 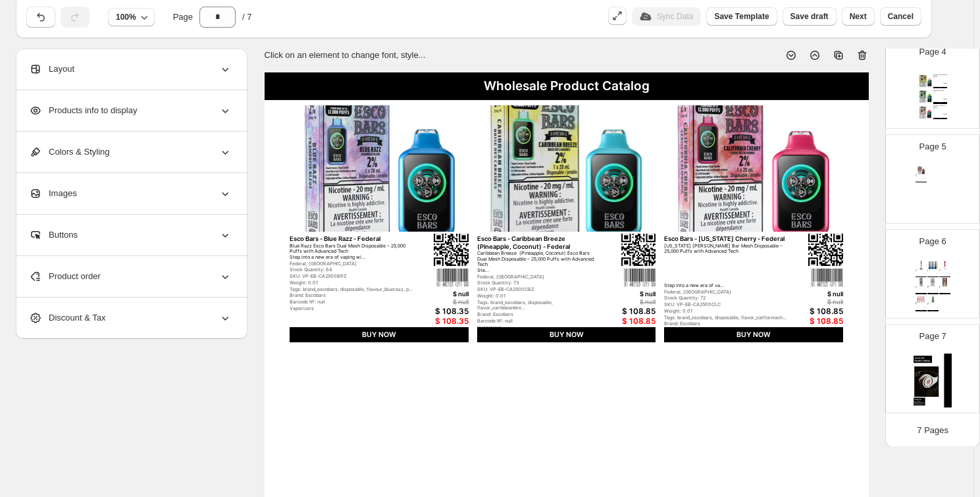 I want to click on span: Save Template, so click(x=741, y=16).